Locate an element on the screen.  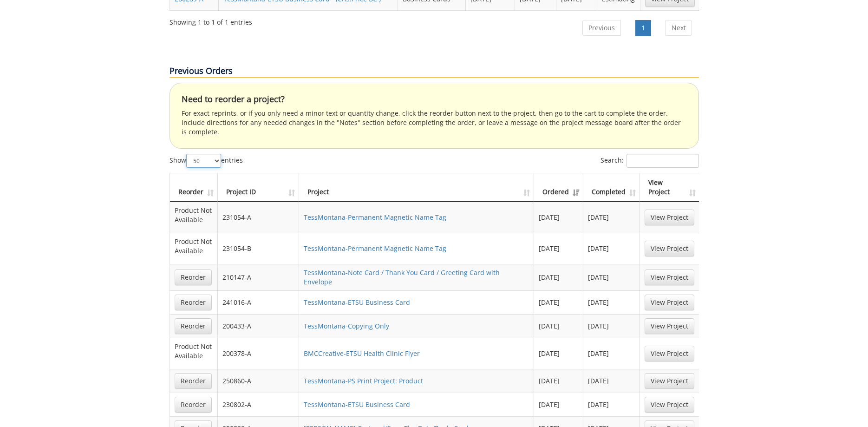
div: Showing 1 to 1 of 1 entries is located at coordinates (211, 20).